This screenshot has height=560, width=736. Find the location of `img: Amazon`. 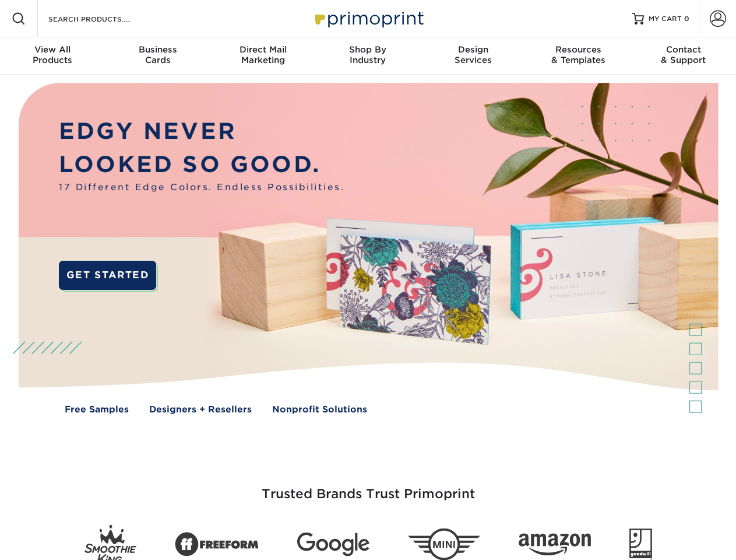

img: Amazon is located at coordinates (555, 545).